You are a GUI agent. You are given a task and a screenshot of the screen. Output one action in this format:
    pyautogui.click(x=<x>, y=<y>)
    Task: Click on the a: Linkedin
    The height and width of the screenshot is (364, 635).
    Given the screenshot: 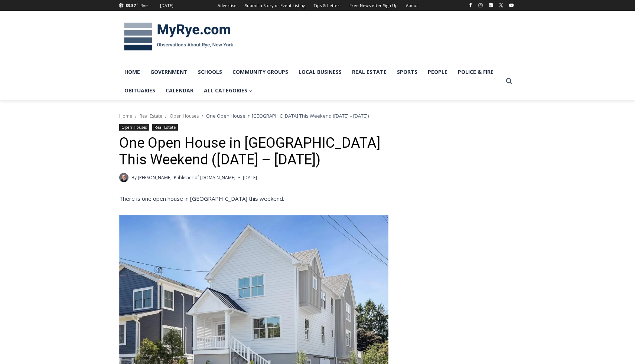 What is the action you would take?
    pyautogui.click(x=491, y=5)
    